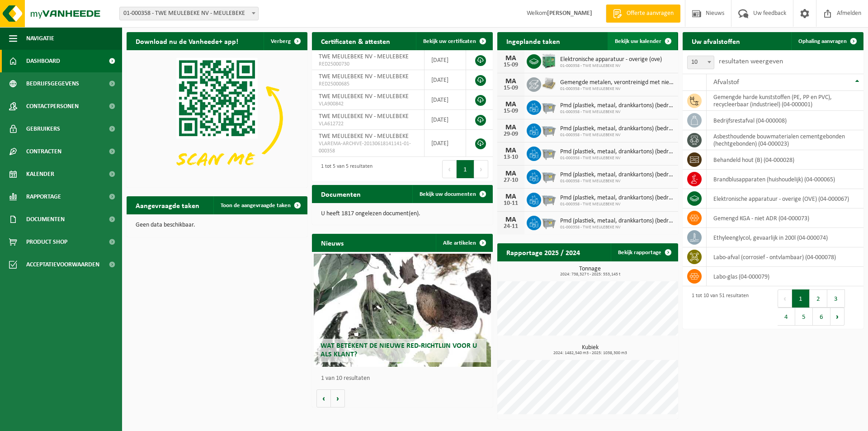  I want to click on h2: Download nu de Vanheede+ app!, so click(187, 40).